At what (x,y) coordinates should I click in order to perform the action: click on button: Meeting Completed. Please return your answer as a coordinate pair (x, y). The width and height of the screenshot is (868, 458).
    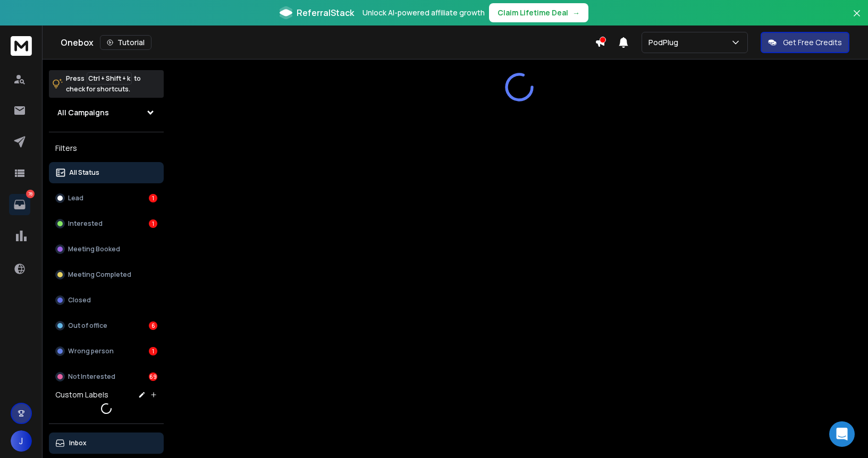
    Looking at the image, I should click on (107, 274).